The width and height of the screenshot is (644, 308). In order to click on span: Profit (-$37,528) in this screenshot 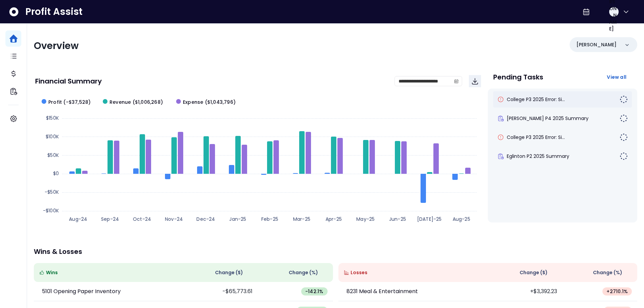, I will do `click(69, 102)`.